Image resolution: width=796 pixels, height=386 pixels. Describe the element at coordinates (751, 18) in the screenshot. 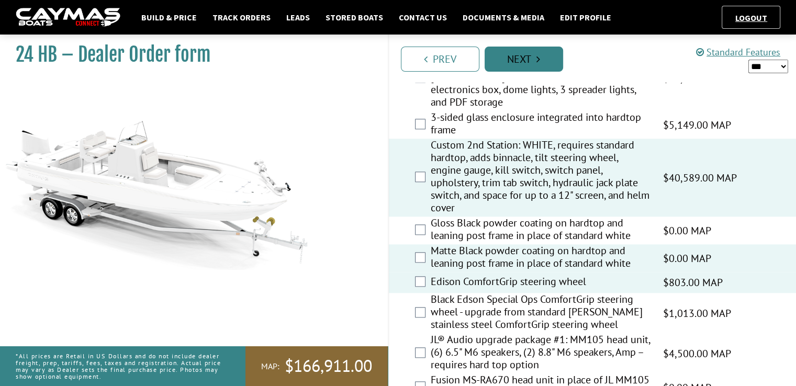

I see `a: Logout` at that location.